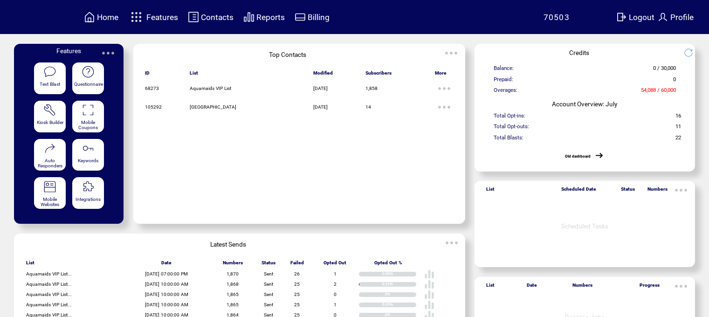 This screenshot has width=709, height=317. I want to click on a: Logout, so click(635, 17).